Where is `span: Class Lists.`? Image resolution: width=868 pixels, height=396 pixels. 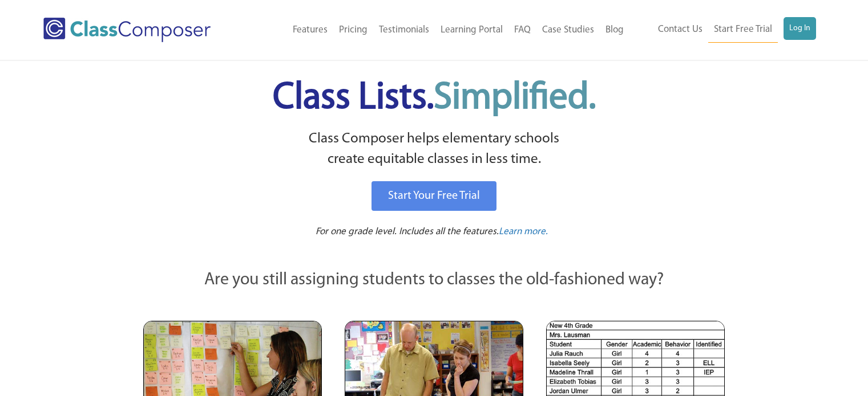
span: Class Lists. is located at coordinates (434, 98).